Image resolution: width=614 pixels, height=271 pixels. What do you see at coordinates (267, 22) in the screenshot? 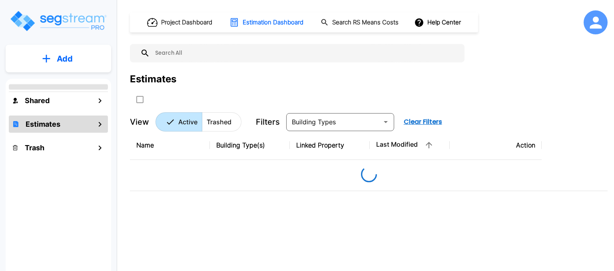
I see `button: Estimation Dashboard` at bounding box center [267, 22].